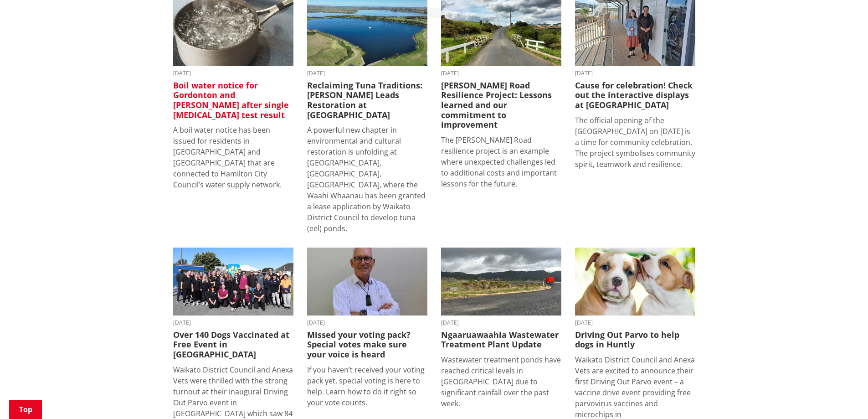 The height and width of the screenshot is (419, 868). I want to click on a: Top, so click(26, 410).